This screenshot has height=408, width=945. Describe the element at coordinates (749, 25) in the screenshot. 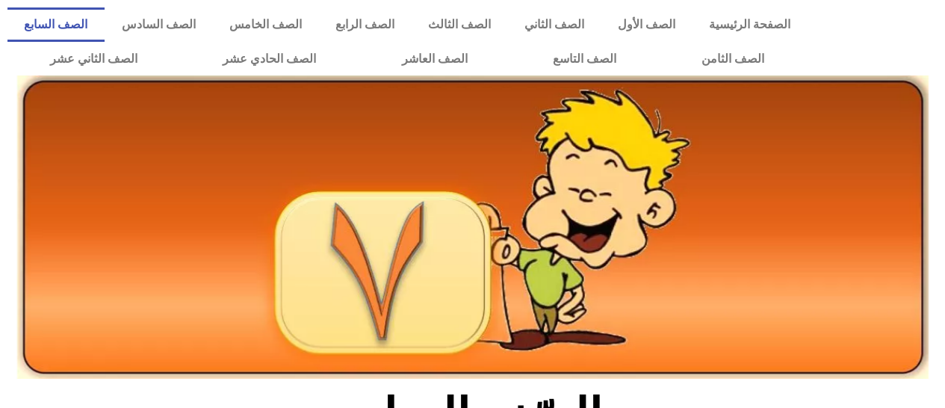

I see `a: الصفحة الرئيسية` at that location.